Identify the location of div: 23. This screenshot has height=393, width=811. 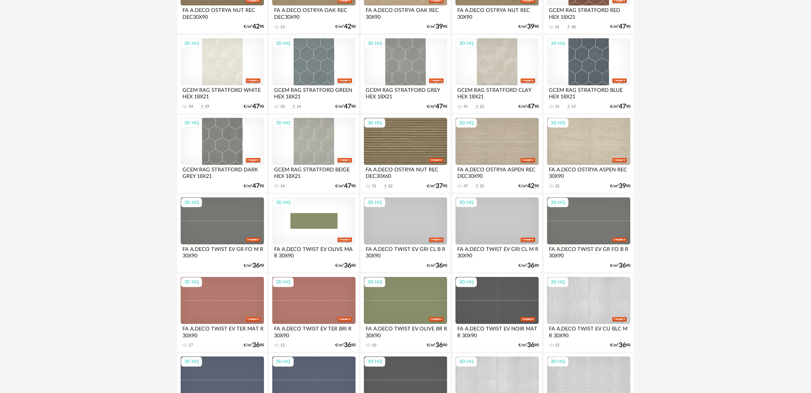
(482, 186).